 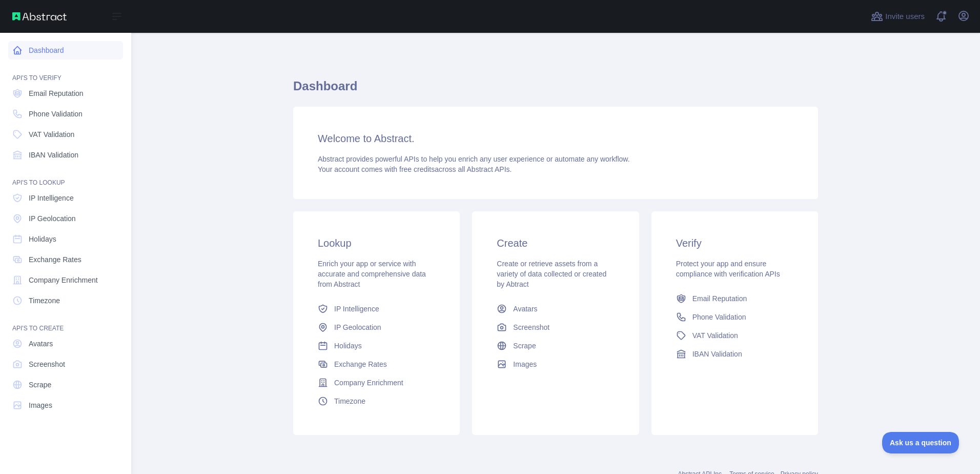 What do you see at coordinates (65, 72) in the screenshot?
I see `div: API'S TO VERIFY` at bounding box center [65, 72].